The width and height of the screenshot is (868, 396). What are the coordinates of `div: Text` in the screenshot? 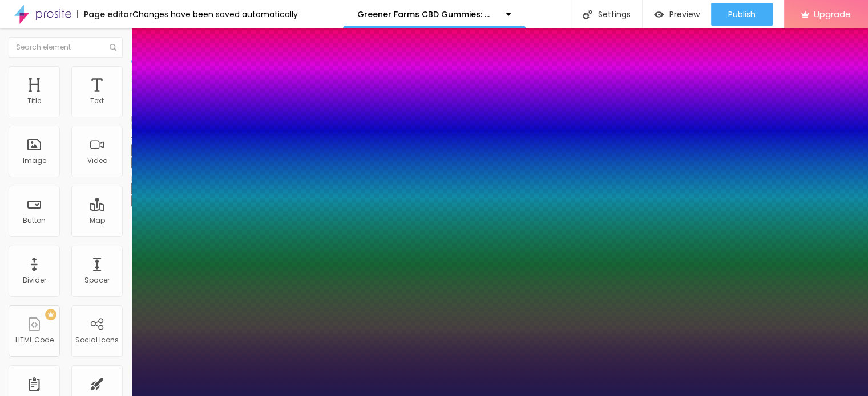 It's located at (97, 101).